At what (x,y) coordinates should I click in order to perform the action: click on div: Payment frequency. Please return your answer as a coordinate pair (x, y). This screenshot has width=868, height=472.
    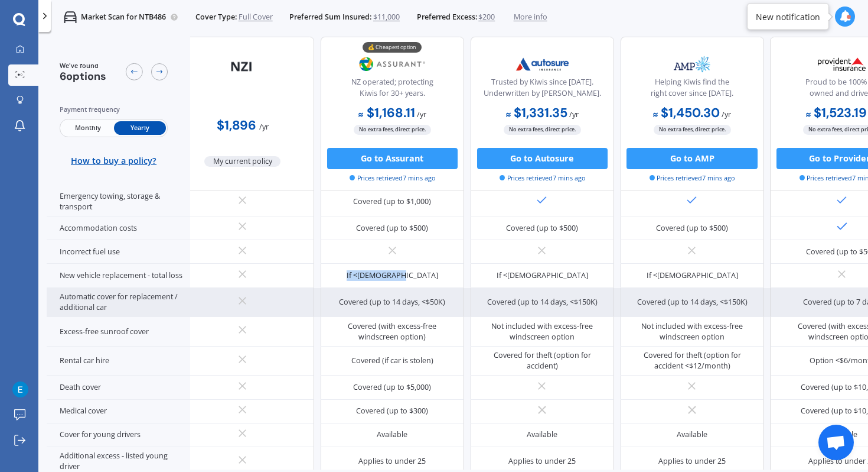
    Looking at the image, I should click on (114, 109).